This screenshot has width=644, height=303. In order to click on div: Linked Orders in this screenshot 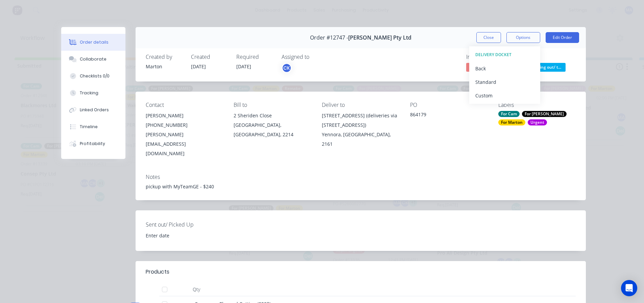, I will do `click(94, 110)`.